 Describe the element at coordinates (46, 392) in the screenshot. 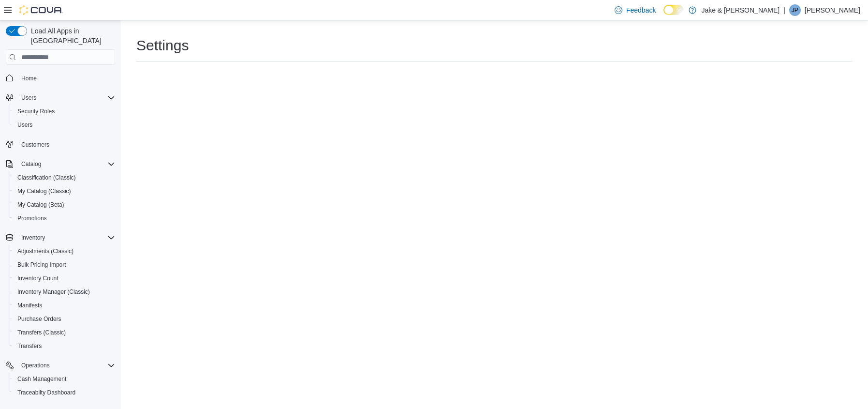

I see `a: Traceabilty Dashboard` at that location.